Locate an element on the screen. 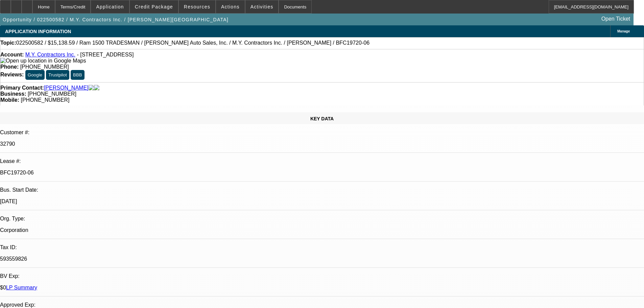  span: Credit Package is located at coordinates (154, 7).